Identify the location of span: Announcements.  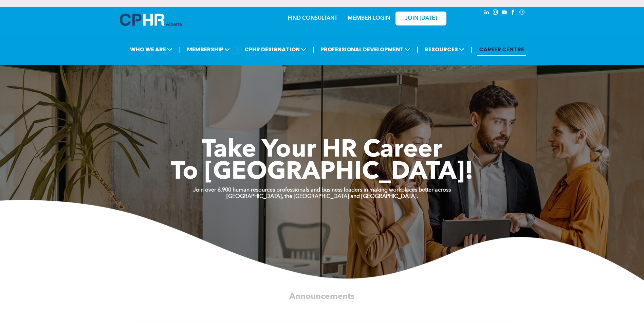
(322, 297).